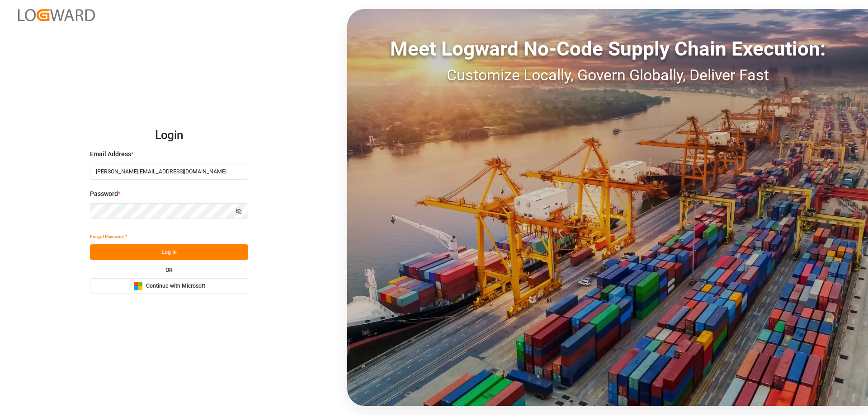 This screenshot has height=415, width=868. What do you see at coordinates (169, 270) in the screenshot?
I see `small: OR` at bounding box center [169, 270].